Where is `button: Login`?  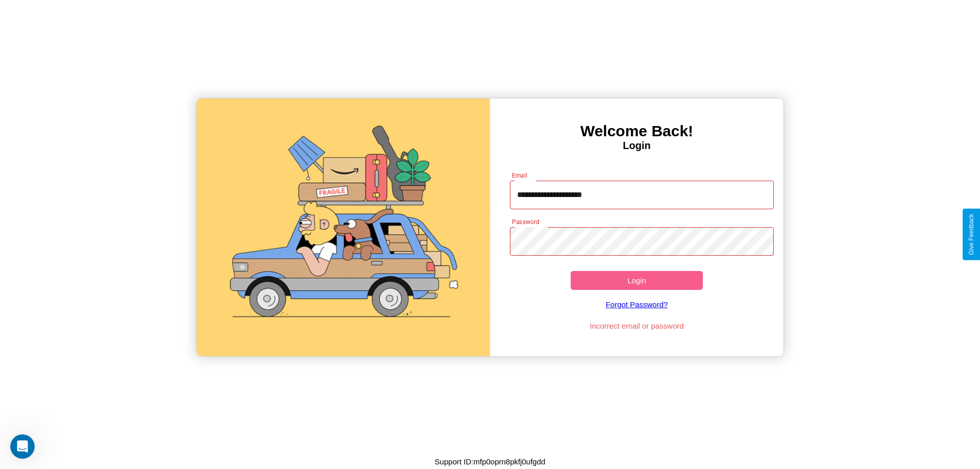 button: Login is located at coordinates (637, 280).